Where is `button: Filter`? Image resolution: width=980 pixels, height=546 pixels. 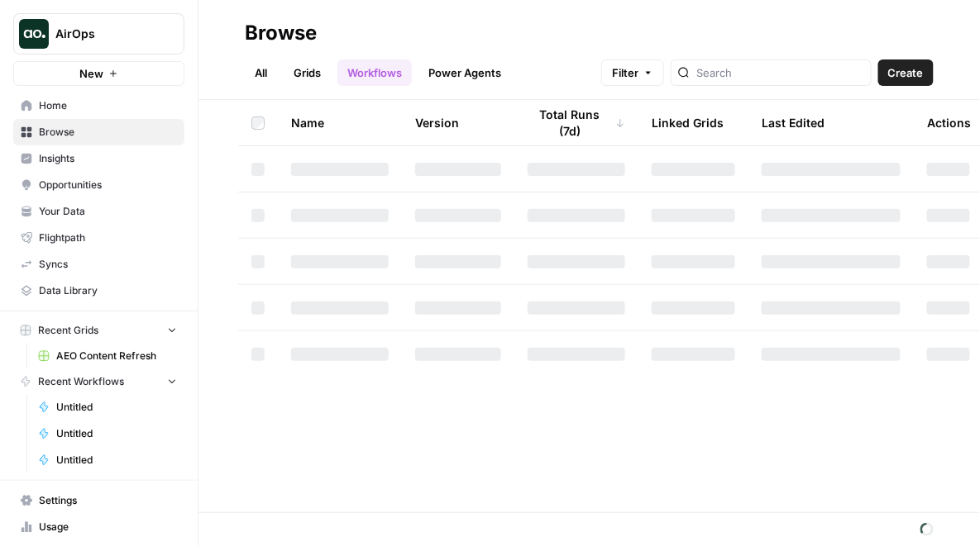
button: Filter is located at coordinates (632, 73).